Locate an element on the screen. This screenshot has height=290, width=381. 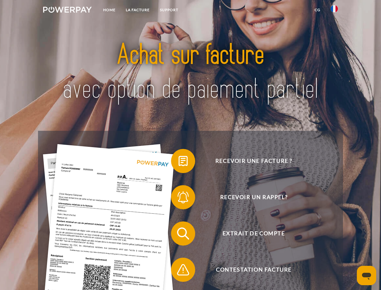
a: Extrait de compte is located at coordinates (249, 233).